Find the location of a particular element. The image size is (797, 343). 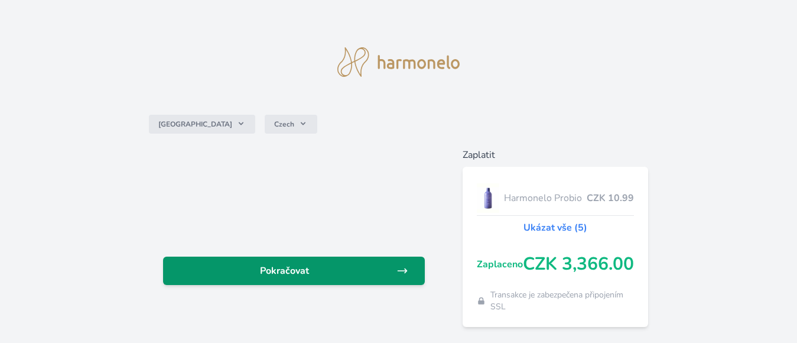

span: CZK 10.99 is located at coordinates (610, 198).